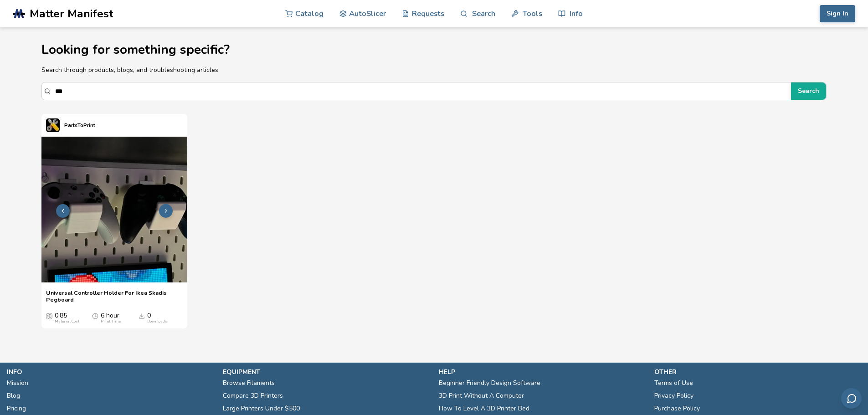 Image resolution: width=868 pixels, height=415 pixels. I want to click on a: Browse Filaments, so click(249, 383).